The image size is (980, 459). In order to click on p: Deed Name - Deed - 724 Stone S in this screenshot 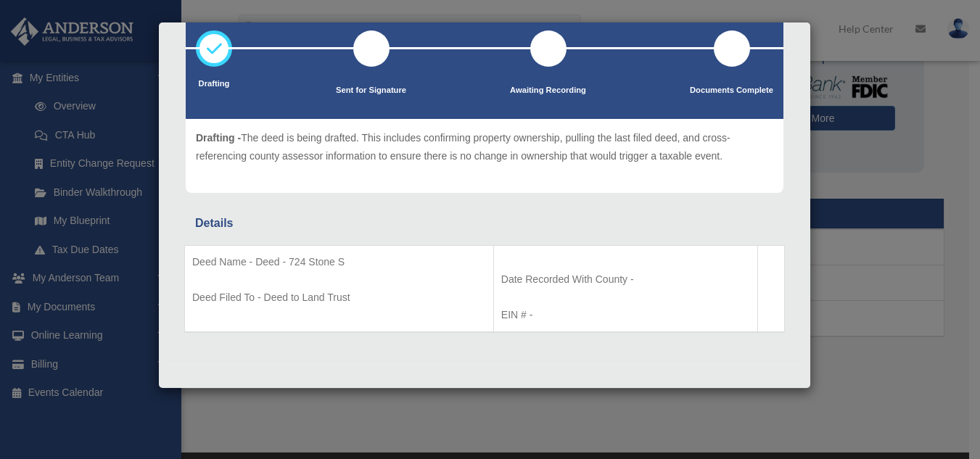, I will do `click(339, 262)`.